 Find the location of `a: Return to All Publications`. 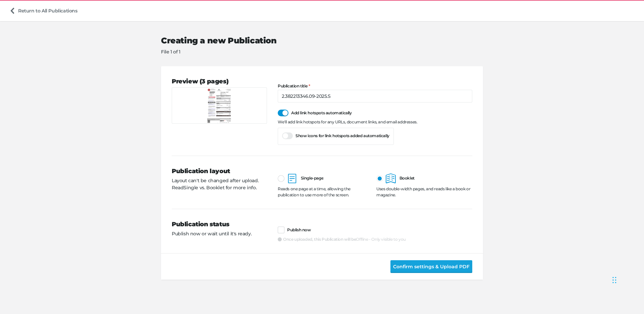

a: Return to All Publications is located at coordinates (43, 11).